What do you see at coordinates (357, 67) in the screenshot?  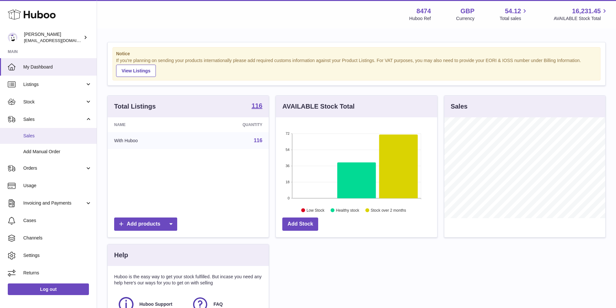 I see `div: If you're planning on sending your products internationally please add required customs informati...` at bounding box center [357, 67].